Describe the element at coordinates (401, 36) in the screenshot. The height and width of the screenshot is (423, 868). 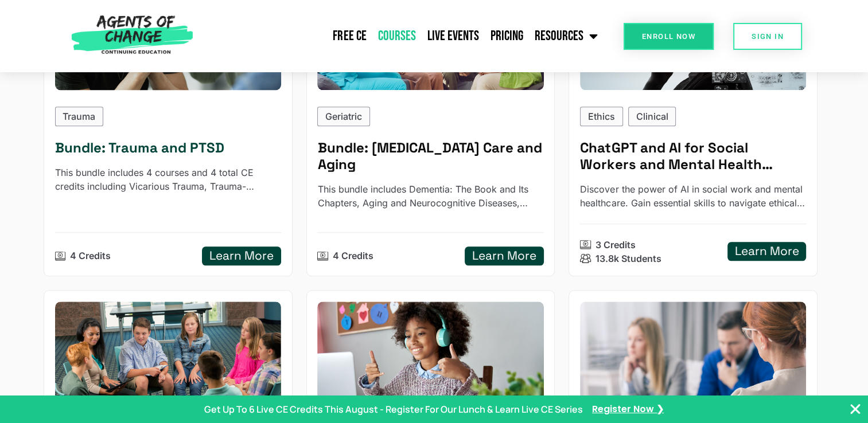
I see `nav: Menu` at that location.